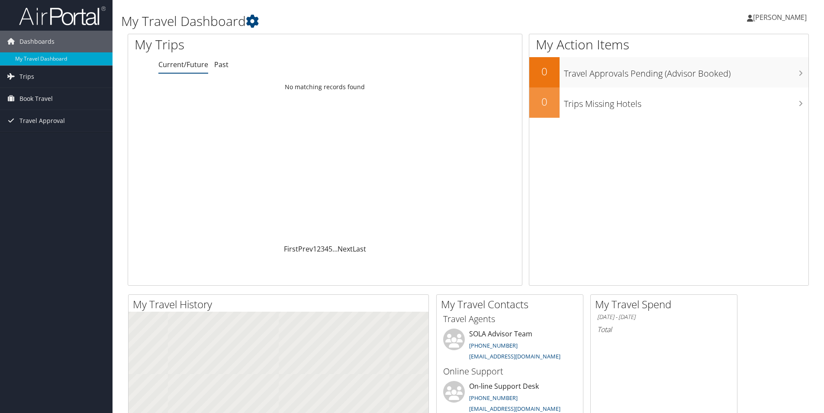  Describe the element at coordinates (36, 99) in the screenshot. I see `span: Book Travel` at that location.